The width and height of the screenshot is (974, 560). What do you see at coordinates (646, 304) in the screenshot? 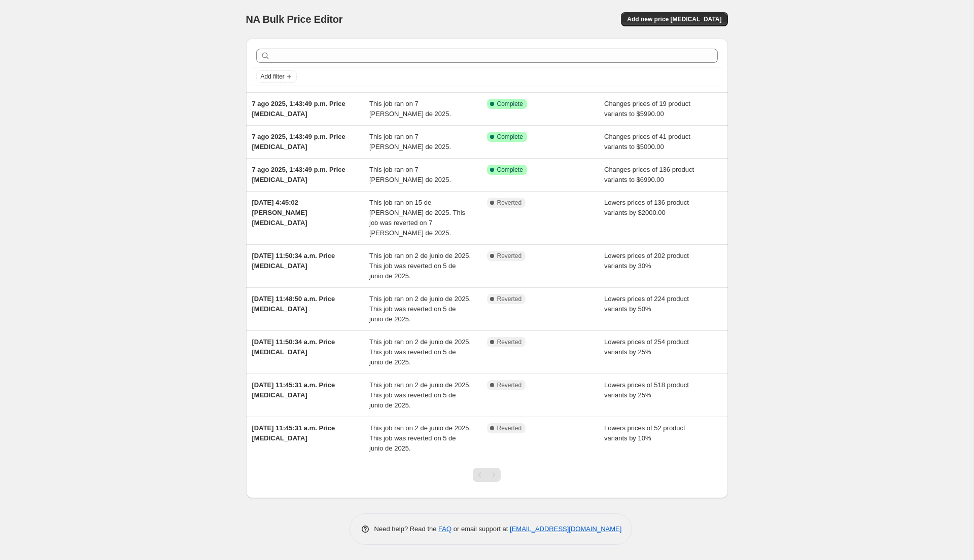
I see `span: Lowers prices of 224 product variants by 50%` at bounding box center [646, 304].